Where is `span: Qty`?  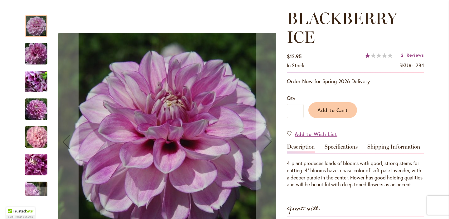
span: Qty is located at coordinates (291, 98).